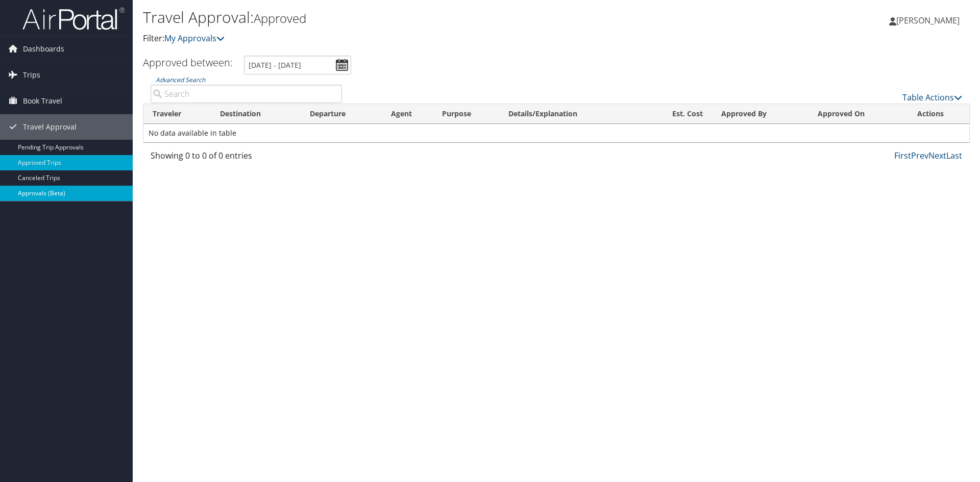  I want to click on a: Advanced Search, so click(180, 79).